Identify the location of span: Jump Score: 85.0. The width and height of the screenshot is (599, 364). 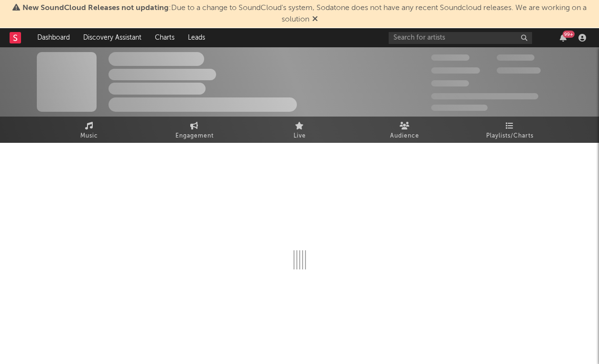
(459, 107).